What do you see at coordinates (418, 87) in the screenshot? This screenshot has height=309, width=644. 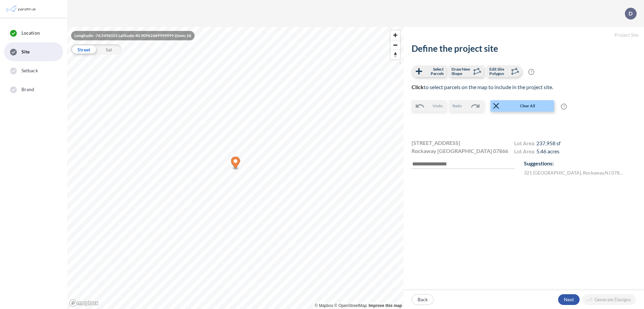 I see `b: Click` at bounding box center [418, 87].